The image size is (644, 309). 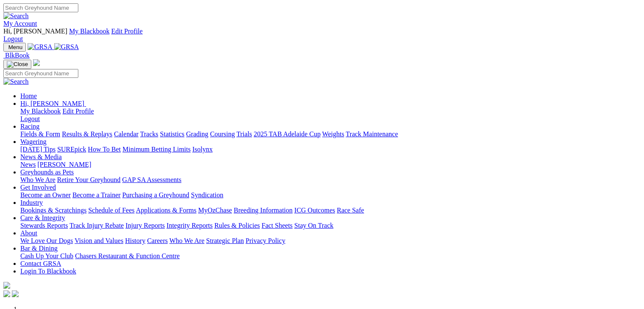 I want to click on img: Close, so click(x=17, y=64).